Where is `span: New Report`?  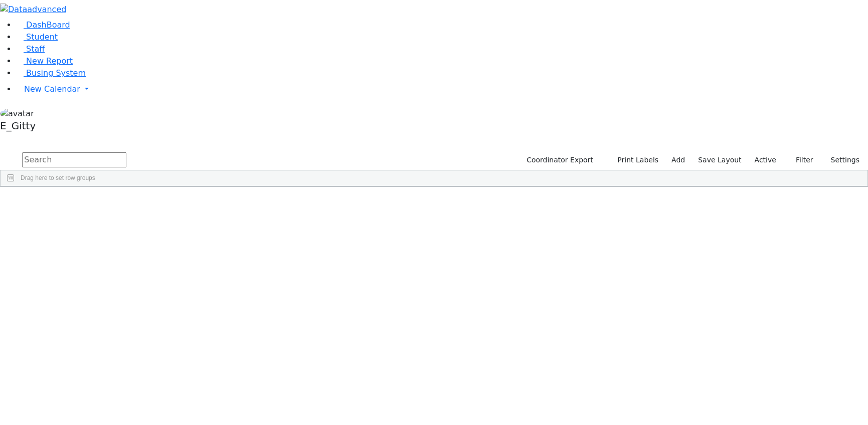
span: New Report is located at coordinates (49, 61).